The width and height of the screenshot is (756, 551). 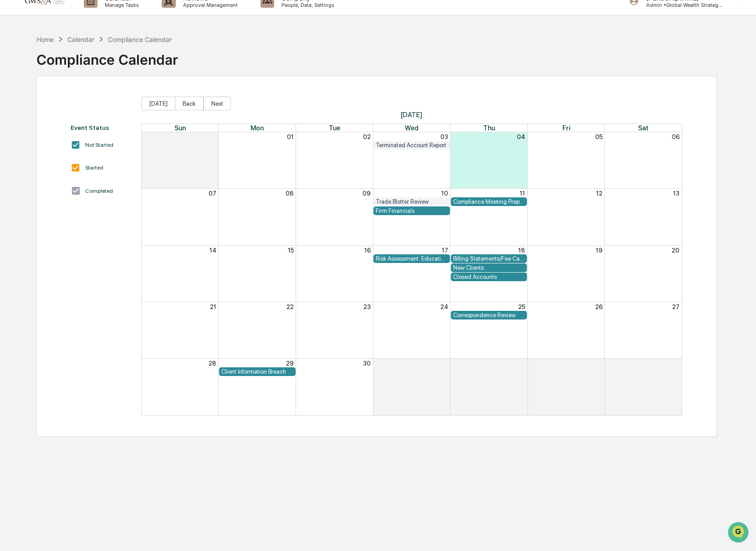 What do you see at coordinates (101, 128) in the screenshot?
I see `div: Event Status` at bounding box center [101, 128].